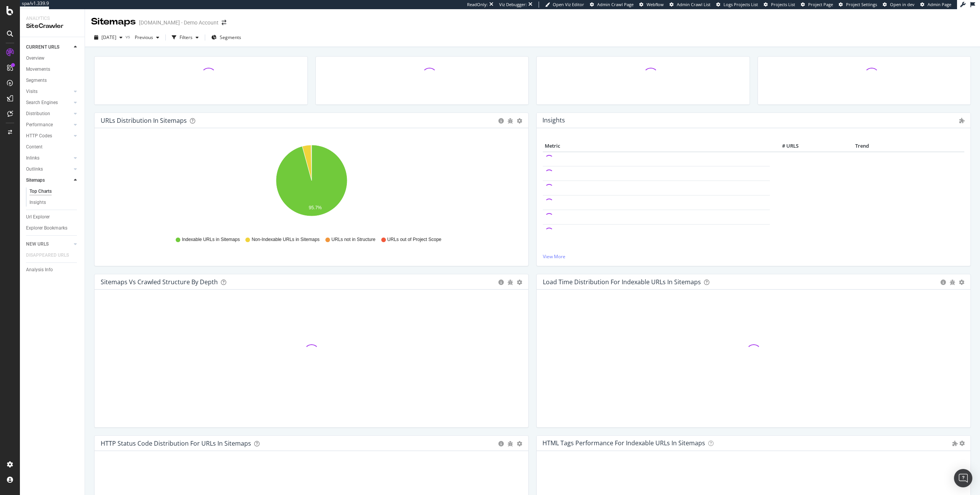 The height and width of the screenshot is (495, 980). Describe the element at coordinates (53, 58) in the screenshot. I see `a: Overview` at that location.